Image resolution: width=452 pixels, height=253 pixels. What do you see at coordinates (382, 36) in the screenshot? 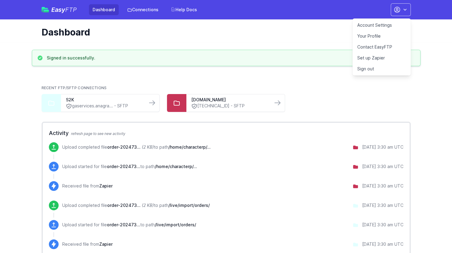
I see `a: Your Profile` at bounding box center [382, 36].